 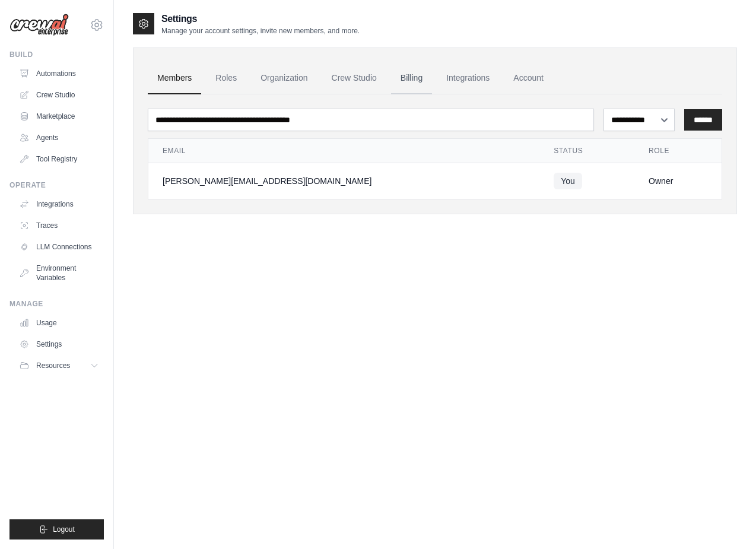 What do you see at coordinates (260, 19) in the screenshot?
I see `h2: Settings` at bounding box center [260, 19].